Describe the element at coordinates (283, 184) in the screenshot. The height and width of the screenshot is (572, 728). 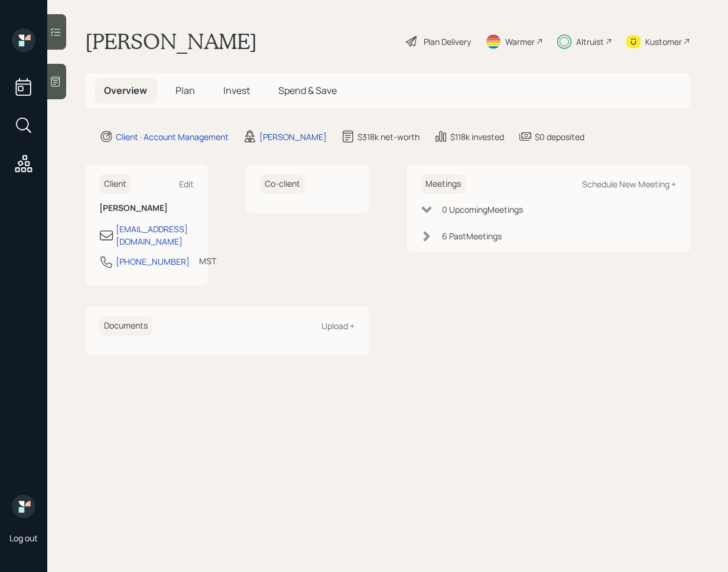
I see `h6: Co-client` at that location.